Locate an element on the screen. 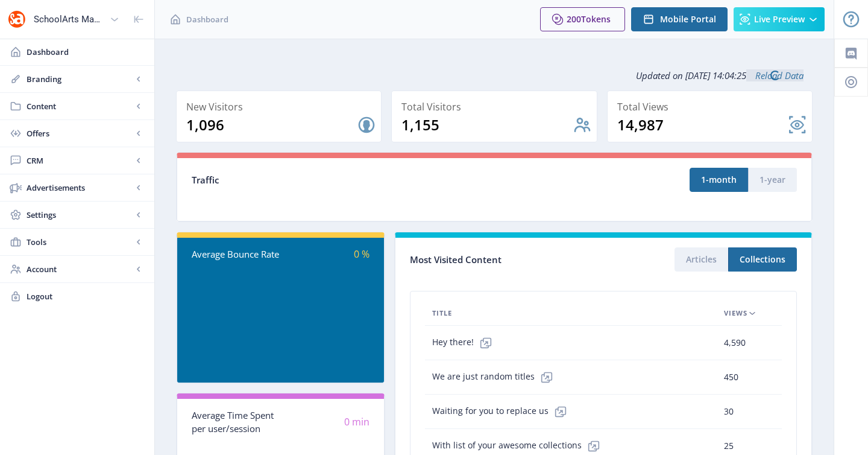 The height and width of the screenshot is (455, 868). div: Traffic is located at coordinates (343, 180).